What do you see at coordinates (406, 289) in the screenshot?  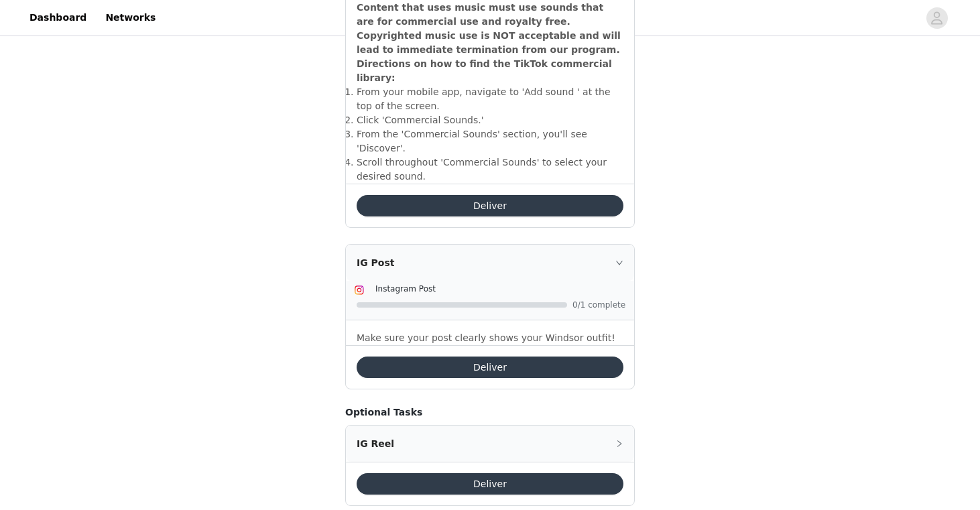 I see `span: Instagram Post` at bounding box center [406, 289].